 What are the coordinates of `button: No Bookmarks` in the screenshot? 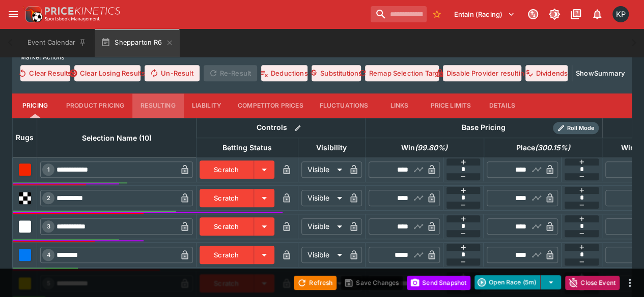 It's located at (437, 14).